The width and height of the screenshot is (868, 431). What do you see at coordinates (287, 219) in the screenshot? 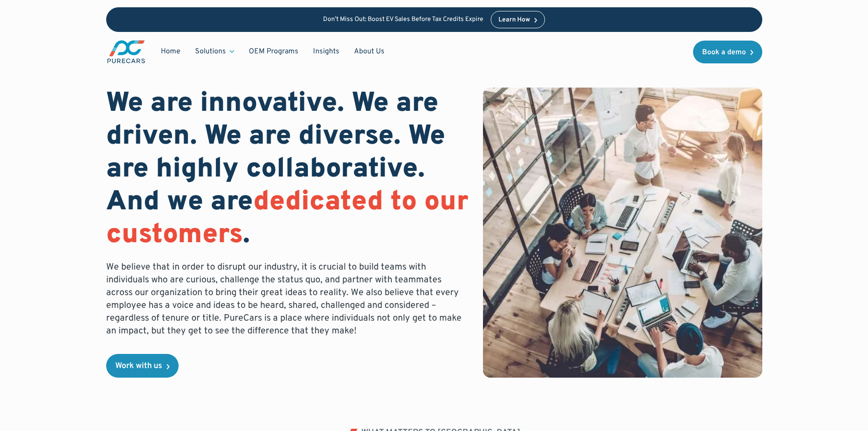
I see `span: dedicated to our customers` at bounding box center [287, 219].